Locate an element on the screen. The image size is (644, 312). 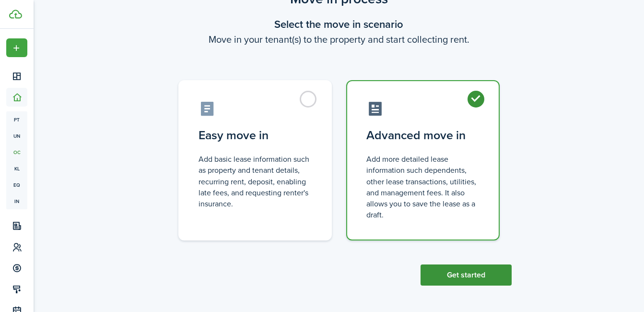
control-radio-card-title: Advanced move in is located at coordinates (423, 135).